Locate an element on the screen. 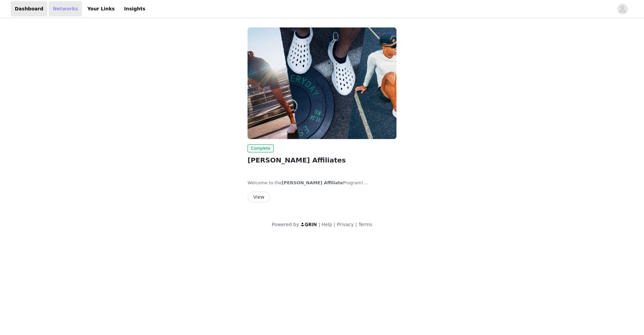  a: Your Links is located at coordinates (101, 9).